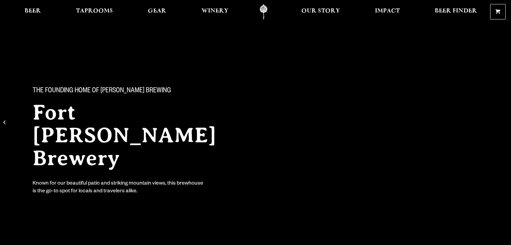 The height and width of the screenshot is (245, 511). I want to click on a: Beer, so click(33, 12).